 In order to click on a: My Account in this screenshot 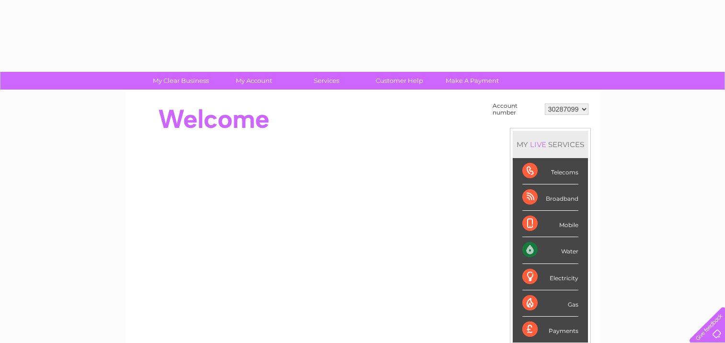, I will do `click(253, 80)`.